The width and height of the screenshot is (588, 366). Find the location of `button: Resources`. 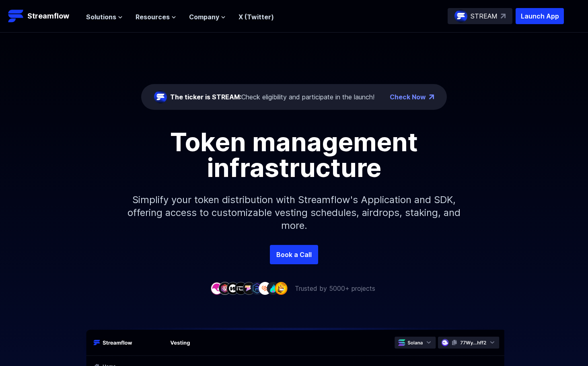

button: Resources is located at coordinates (155, 17).